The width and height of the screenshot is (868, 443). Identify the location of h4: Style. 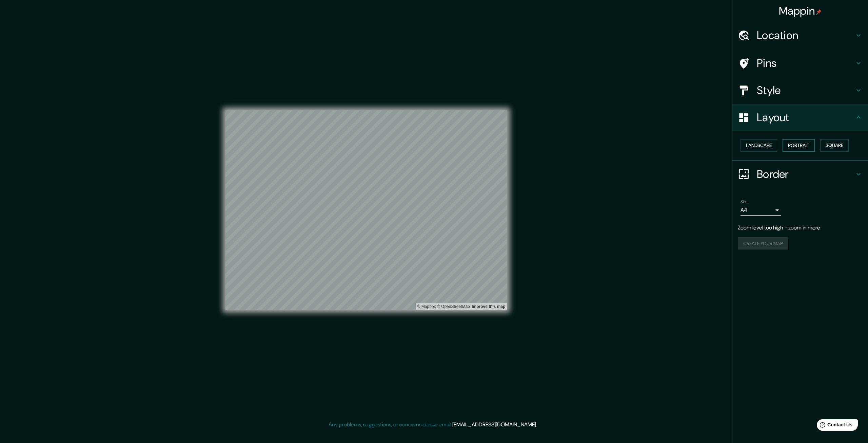
(806, 90).